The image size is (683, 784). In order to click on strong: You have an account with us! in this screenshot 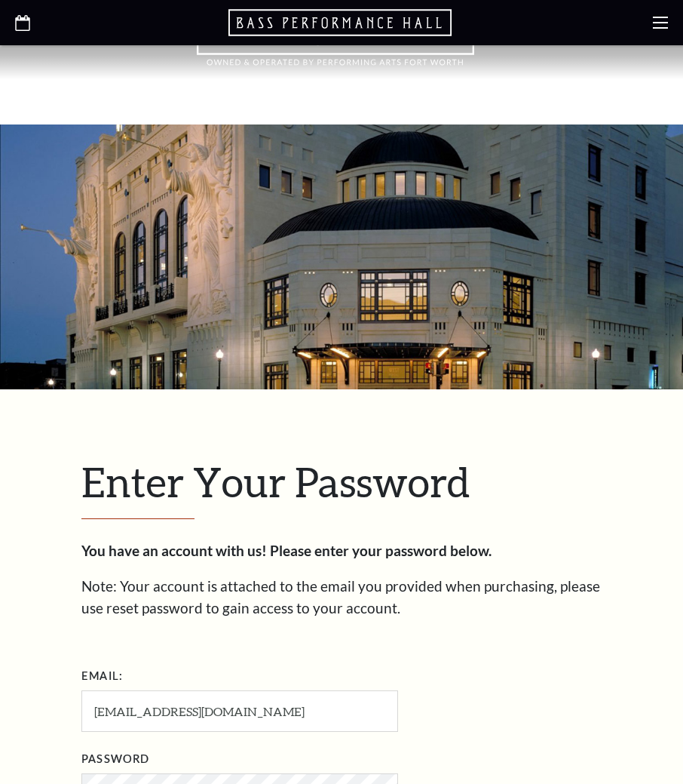, I will do `click(174, 550)`.